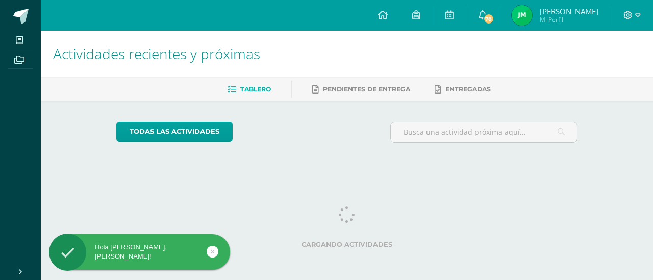 This screenshot has height=280, width=653. Describe the element at coordinates (175, 131) in the screenshot. I see `a: todas las Actividades` at that location.